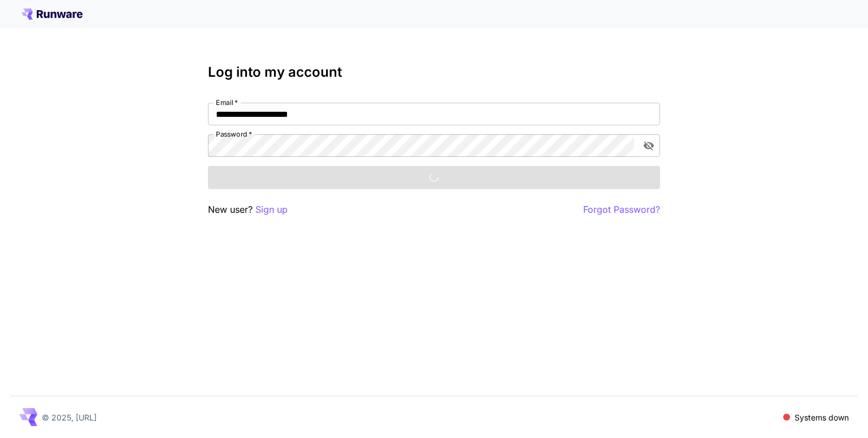 The height and width of the screenshot is (438, 868). Describe the element at coordinates (621, 210) in the screenshot. I see `p: Forgot Password?` at that location.